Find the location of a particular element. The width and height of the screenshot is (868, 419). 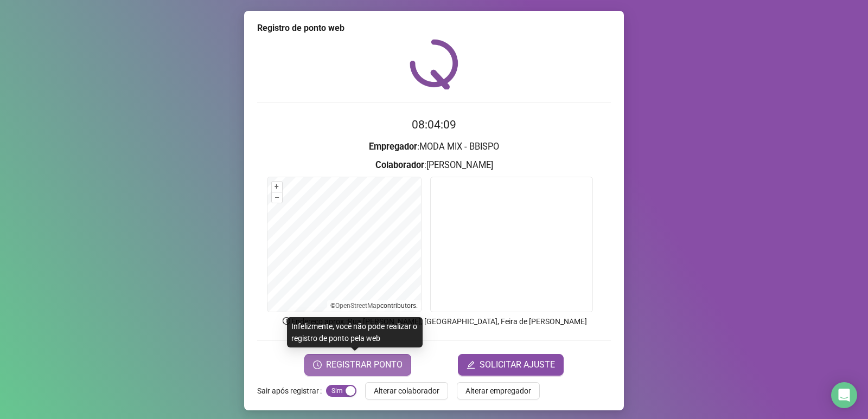

span: Alterar colaborador is located at coordinates (406, 391).